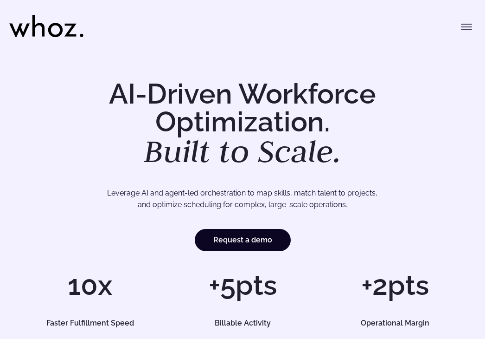 The image size is (485, 339). Describe the element at coordinates (243, 285) in the screenshot. I see `h1: +5pts` at that location.